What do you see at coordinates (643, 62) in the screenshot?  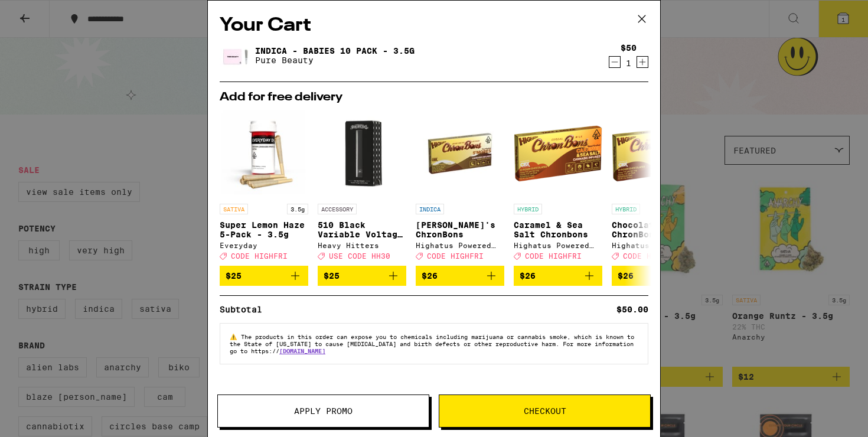 I see `button: Increment` at bounding box center [643, 62].